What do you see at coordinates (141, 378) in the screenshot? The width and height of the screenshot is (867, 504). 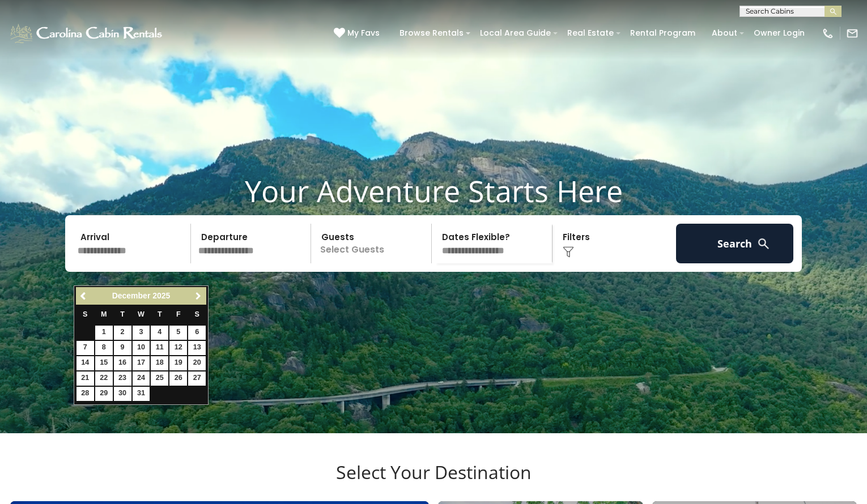 I see `a: 24` at bounding box center [141, 378].